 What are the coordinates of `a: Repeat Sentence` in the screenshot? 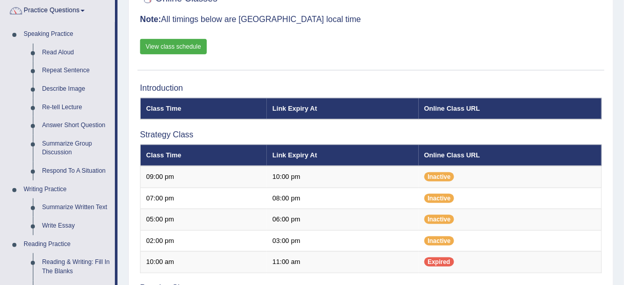 It's located at (76, 71).